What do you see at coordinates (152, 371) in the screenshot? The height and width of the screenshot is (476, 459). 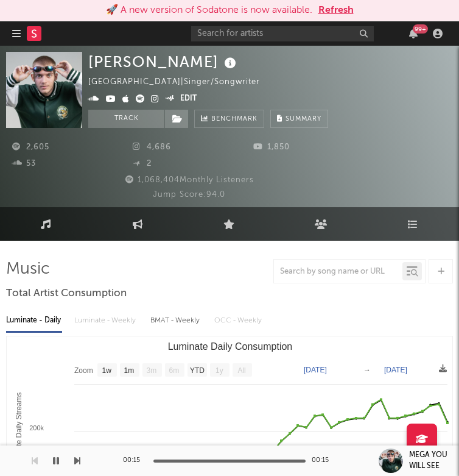 I see `text: 3m` at bounding box center [152, 371].